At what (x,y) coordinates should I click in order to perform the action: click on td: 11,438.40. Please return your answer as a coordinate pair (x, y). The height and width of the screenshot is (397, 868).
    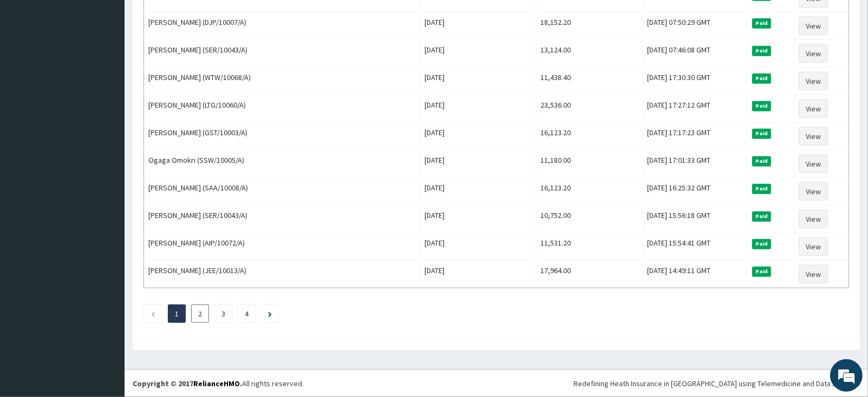
    Looking at the image, I should click on (589, 81).